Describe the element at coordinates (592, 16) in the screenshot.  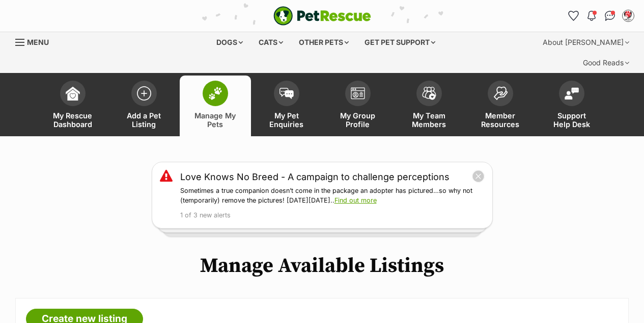
I see `button: Notifications` at that location.